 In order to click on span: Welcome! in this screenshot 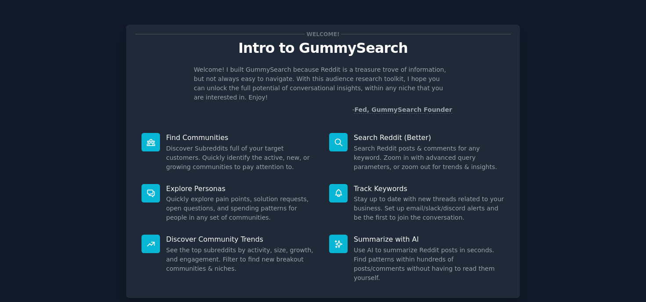, I will do `click(323, 34)`.